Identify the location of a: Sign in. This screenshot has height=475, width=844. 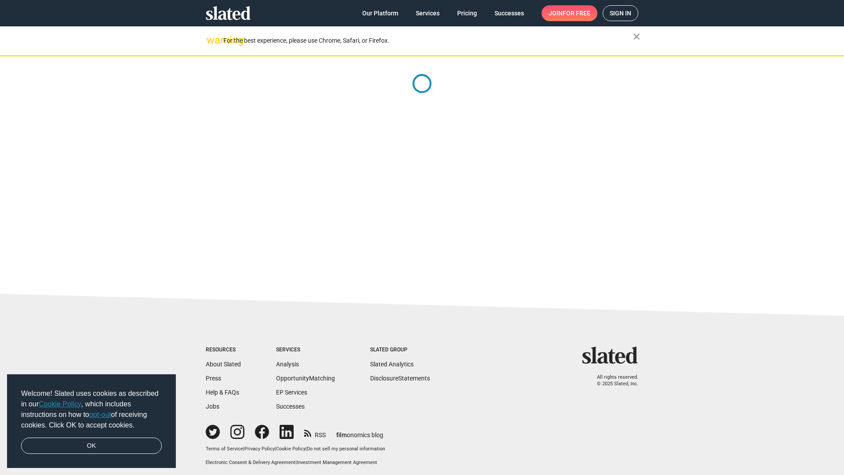
(620, 13).